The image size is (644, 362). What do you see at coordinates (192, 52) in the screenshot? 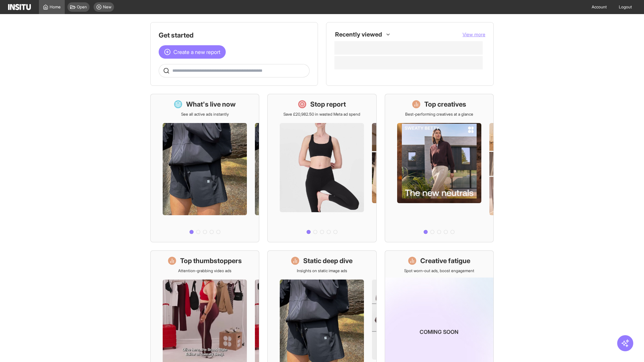
I see `button: Create a new report` at bounding box center [192, 52].